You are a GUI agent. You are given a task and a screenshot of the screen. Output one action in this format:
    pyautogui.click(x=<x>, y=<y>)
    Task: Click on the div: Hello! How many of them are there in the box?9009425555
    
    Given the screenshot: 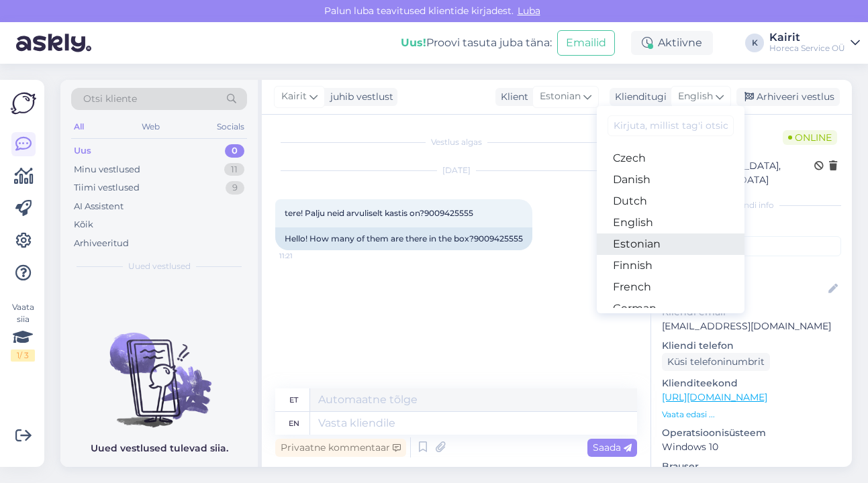 What is the action you would take?
    pyautogui.click(x=403, y=239)
    